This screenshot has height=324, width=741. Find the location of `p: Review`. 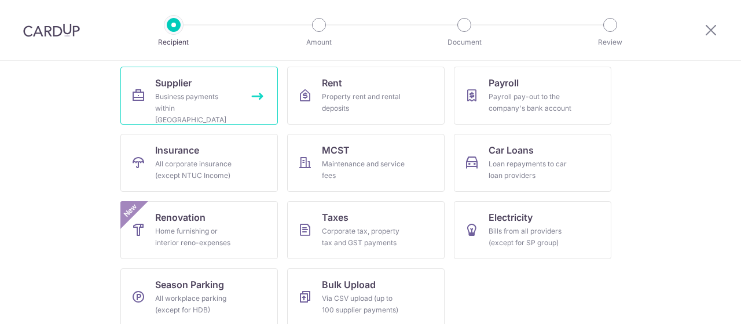

p: Review is located at coordinates (610, 42).